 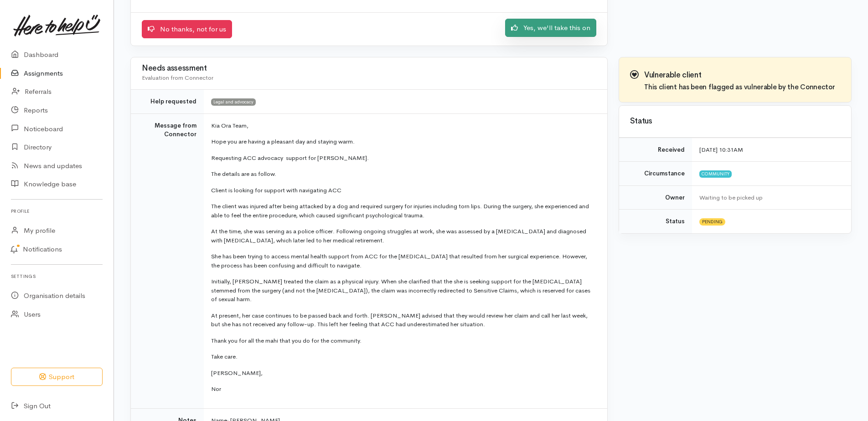 I want to click on td: Help requested, so click(x=167, y=102).